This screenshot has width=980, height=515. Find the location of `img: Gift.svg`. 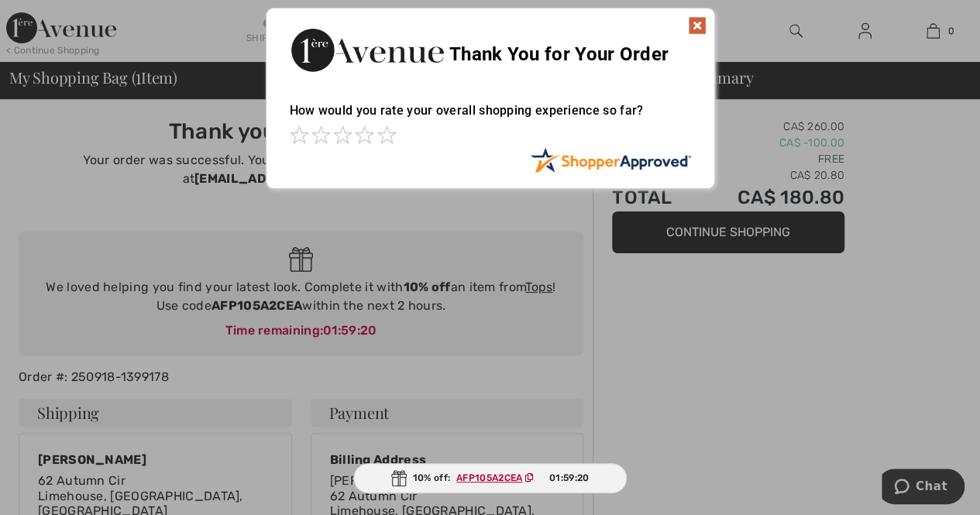

img: Gift.svg is located at coordinates (399, 478).